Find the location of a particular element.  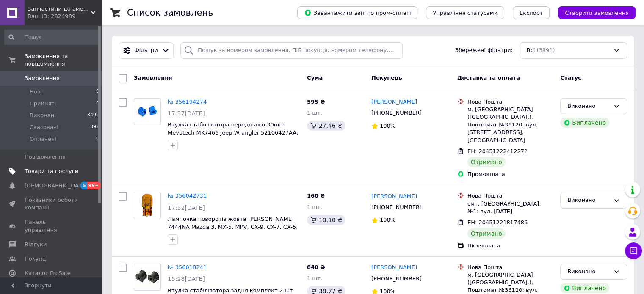

div: 10.10 ₴ is located at coordinates (326, 220).